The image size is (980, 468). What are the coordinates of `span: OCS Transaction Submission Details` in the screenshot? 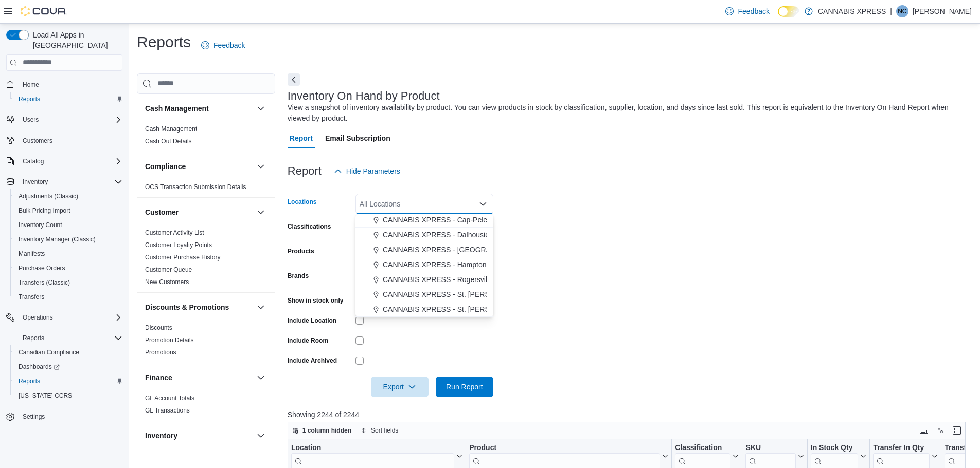 It's located at (196, 187).